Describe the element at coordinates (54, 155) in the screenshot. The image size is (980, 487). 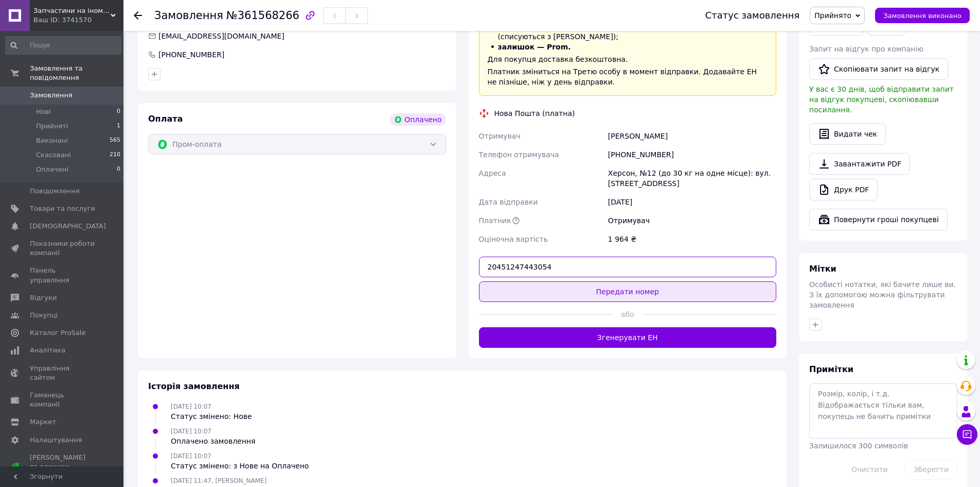
I see `span: Скасовані` at that location.